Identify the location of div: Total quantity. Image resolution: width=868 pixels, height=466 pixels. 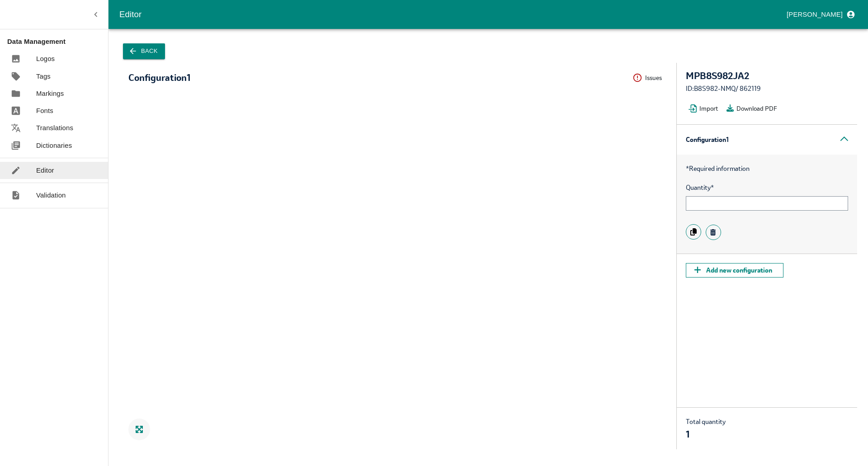
(706, 428).